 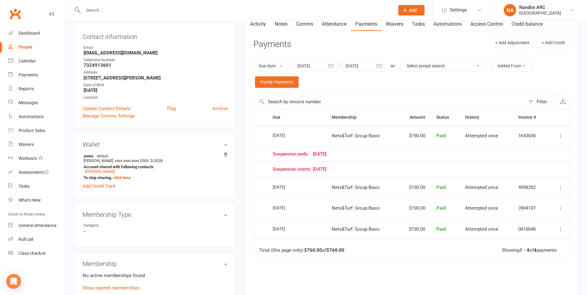 What do you see at coordinates (419, 24) in the screenshot?
I see `a: Tasks` at bounding box center [419, 24].